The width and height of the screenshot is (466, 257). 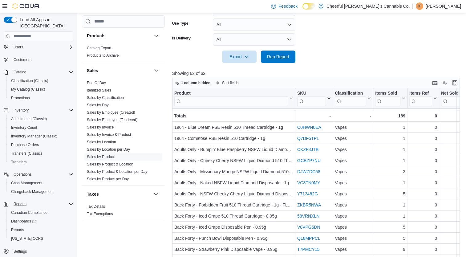 I want to click on button: Transfers, so click(x=41, y=162).